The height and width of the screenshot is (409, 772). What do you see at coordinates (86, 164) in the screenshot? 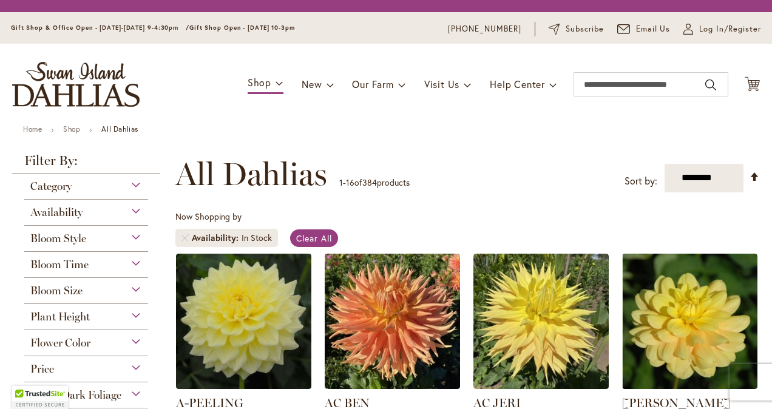
I see `strong: Filter By:` at bounding box center [86, 164].